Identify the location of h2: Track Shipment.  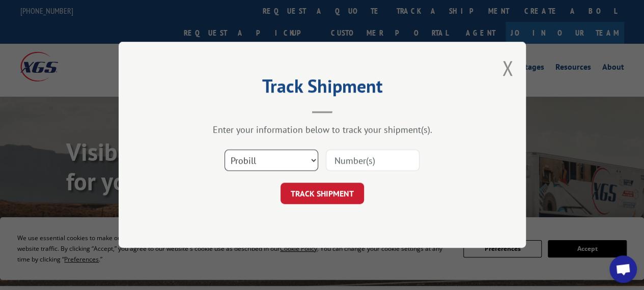
(322, 88).